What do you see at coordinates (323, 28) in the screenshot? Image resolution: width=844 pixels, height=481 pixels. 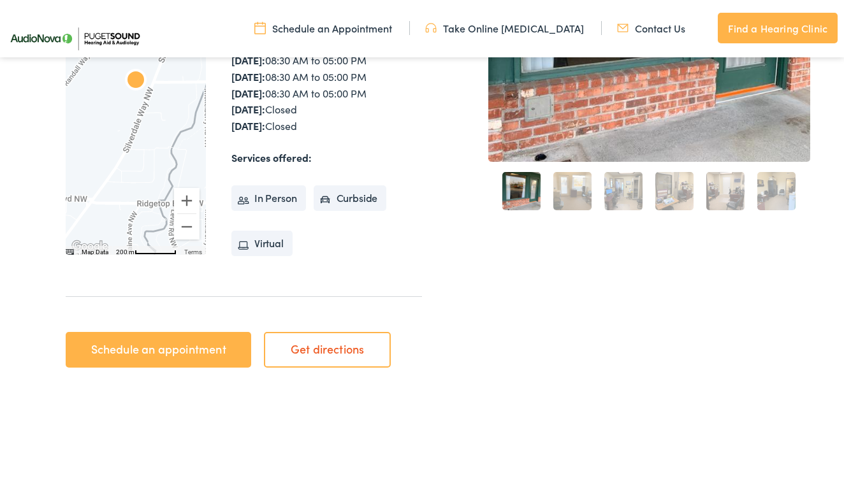 I see `a: Schedule an Appointment` at bounding box center [323, 28].